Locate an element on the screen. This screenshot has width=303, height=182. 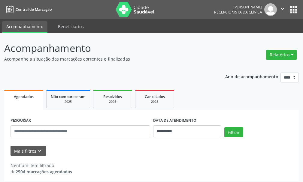
span: Resolvidos is located at coordinates (113, 97).